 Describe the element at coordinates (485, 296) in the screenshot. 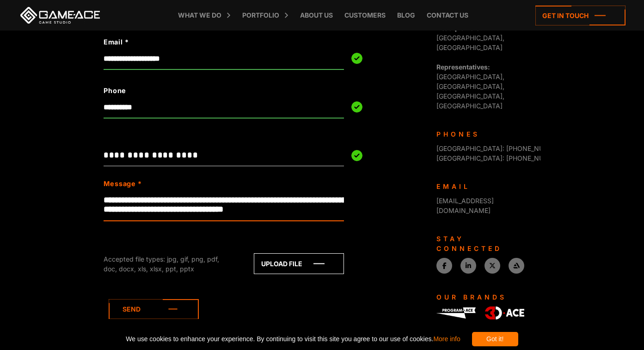

I see `div: Our Brands` at that location.